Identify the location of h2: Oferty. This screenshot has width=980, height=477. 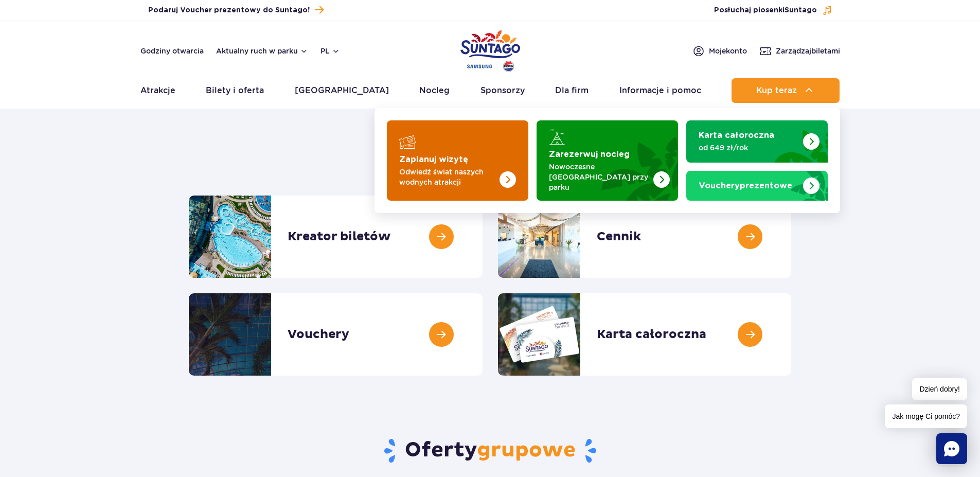
(490, 450).